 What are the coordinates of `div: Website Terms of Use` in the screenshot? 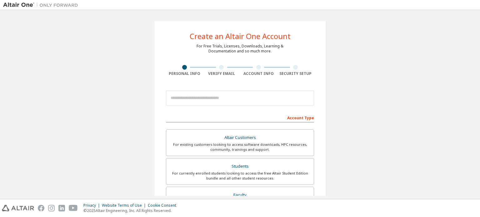 It's located at (125, 206).